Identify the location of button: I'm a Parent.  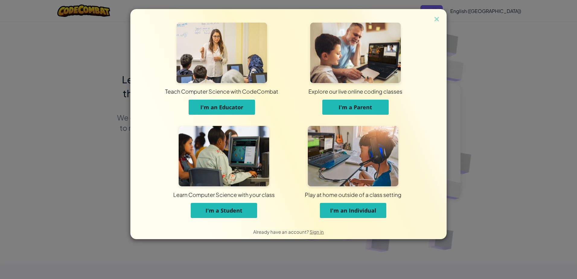
(356, 107).